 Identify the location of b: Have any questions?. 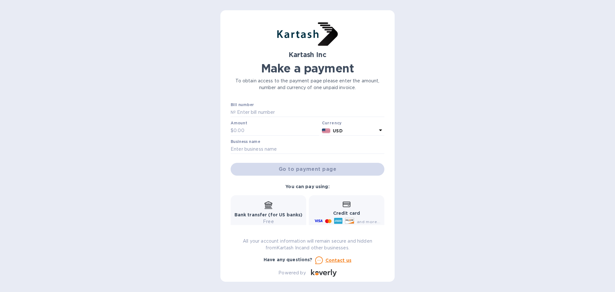
(288, 260).